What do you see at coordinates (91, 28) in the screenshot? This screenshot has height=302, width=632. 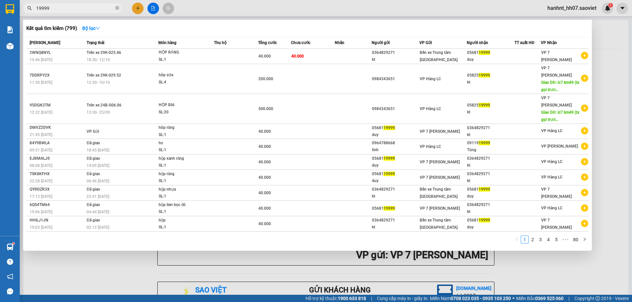 I see `strong: Bộ lọc` at bounding box center [91, 28].